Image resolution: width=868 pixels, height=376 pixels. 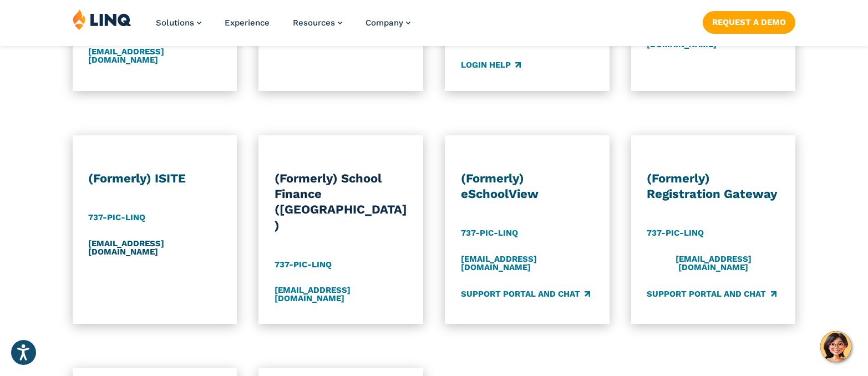 I want to click on span: Solutions, so click(x=175, y=23).